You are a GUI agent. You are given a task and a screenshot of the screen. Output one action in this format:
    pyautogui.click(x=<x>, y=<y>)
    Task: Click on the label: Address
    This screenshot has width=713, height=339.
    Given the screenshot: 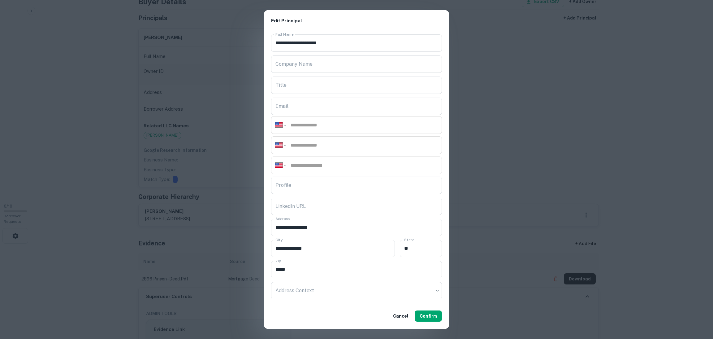 What is the action you would take?
    pyautogui.click(x=283, y=218)
    